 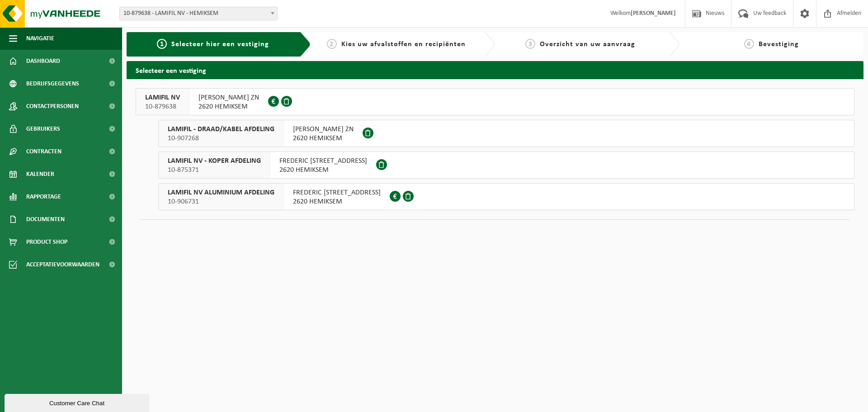 I want to click on span: 10-879638 - LAMIFIL NV - HEMIKSEM, so click(x=198, y=13).